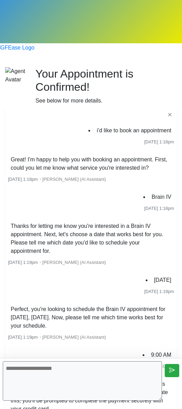  What do you see at coordinates (162, 197) in the screenshot?
I see `li: Brain IV` at bounding box center [162, 197].